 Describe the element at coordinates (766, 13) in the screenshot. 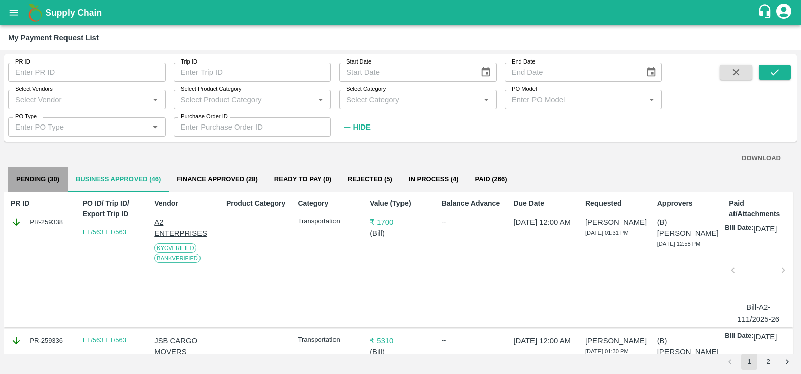

I see `div: customer-support` at that location.